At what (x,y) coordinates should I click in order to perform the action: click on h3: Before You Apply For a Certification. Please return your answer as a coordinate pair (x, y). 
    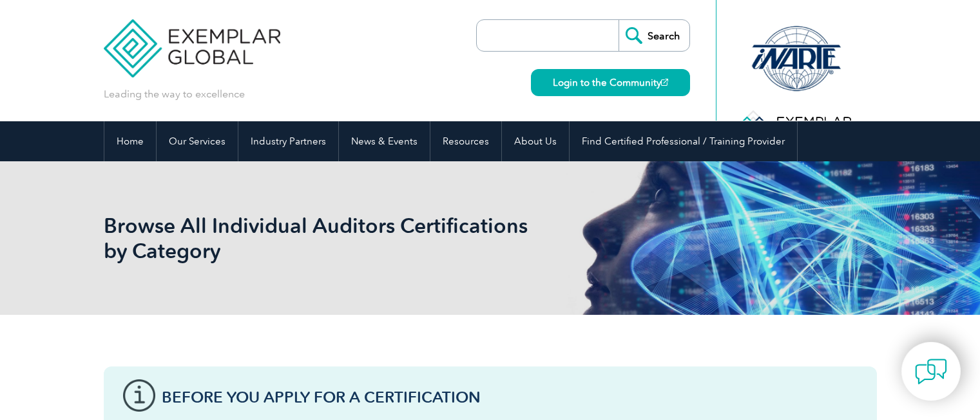
    Looking at the image, I should click on (509, 397).